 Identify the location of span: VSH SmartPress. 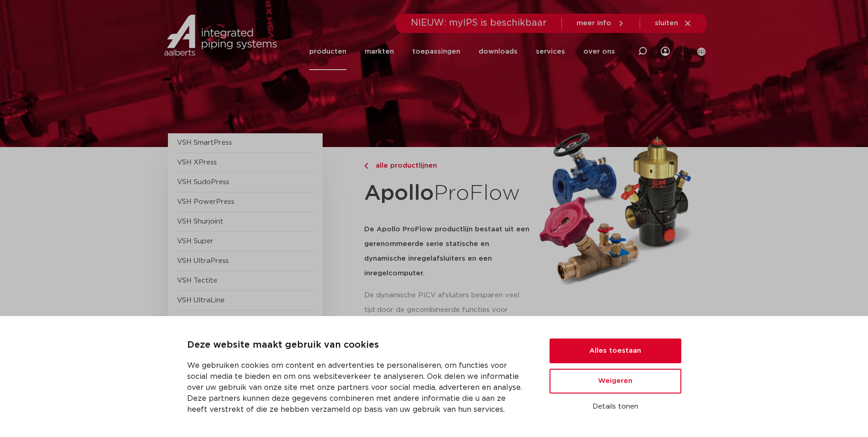
(205, 142).